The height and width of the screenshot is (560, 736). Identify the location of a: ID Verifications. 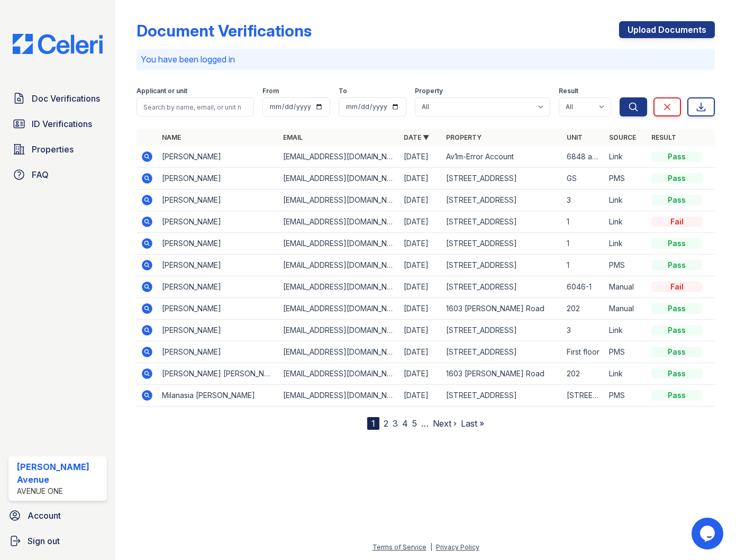
(58, 124).